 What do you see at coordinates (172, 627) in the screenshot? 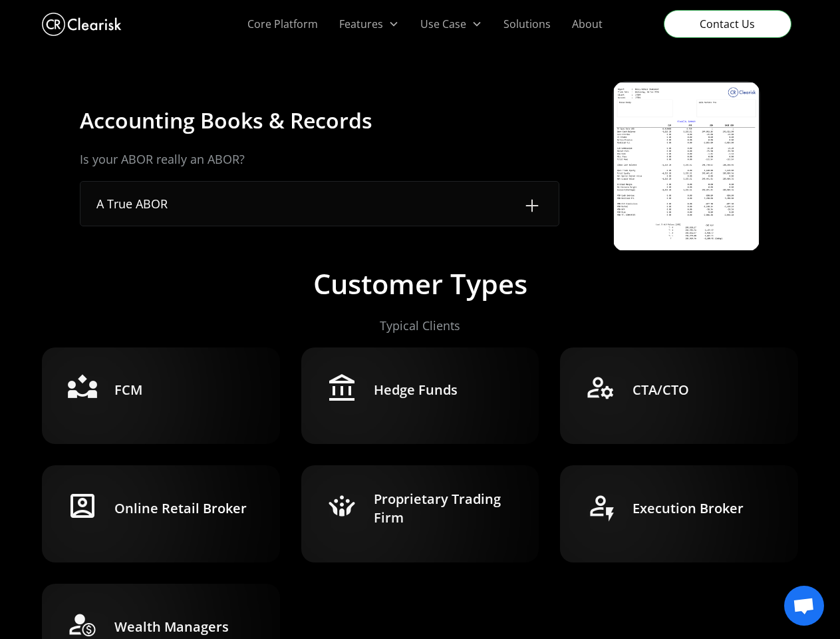
I see `h3: Wealth Managers` at bounding box center [172, 627].